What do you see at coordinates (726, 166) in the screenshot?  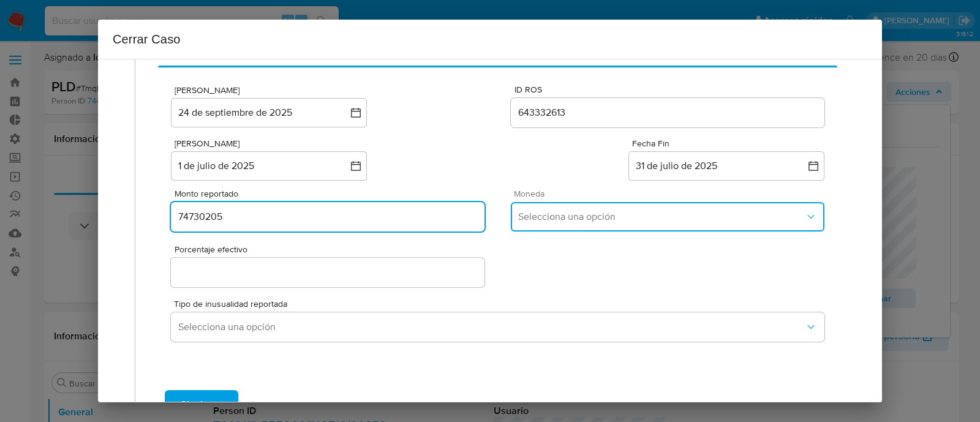 I see `button: 31 de julio de 2025` at bounding box center [726, 166].